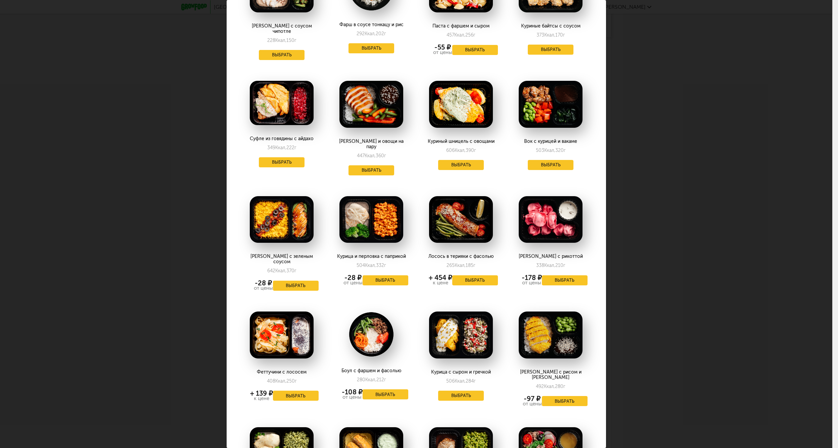  I want to click on div: Паста с фаршем и сыром, so click(461, 26).